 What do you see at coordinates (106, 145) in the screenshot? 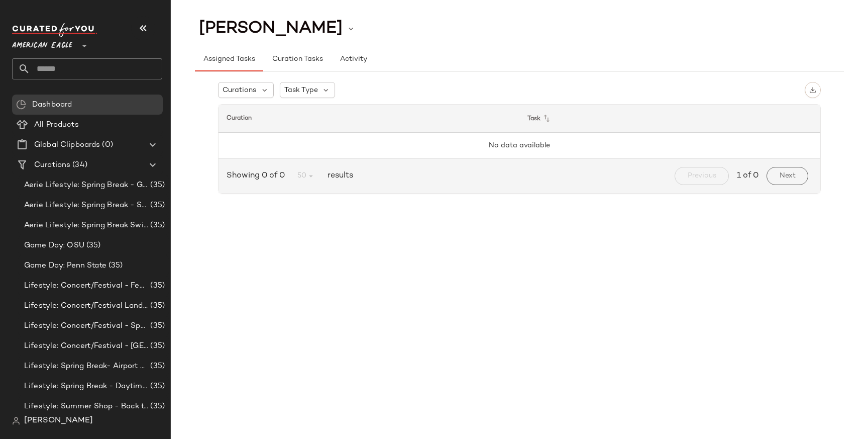
I see `span: (0)` at bounding box center [106, 145].